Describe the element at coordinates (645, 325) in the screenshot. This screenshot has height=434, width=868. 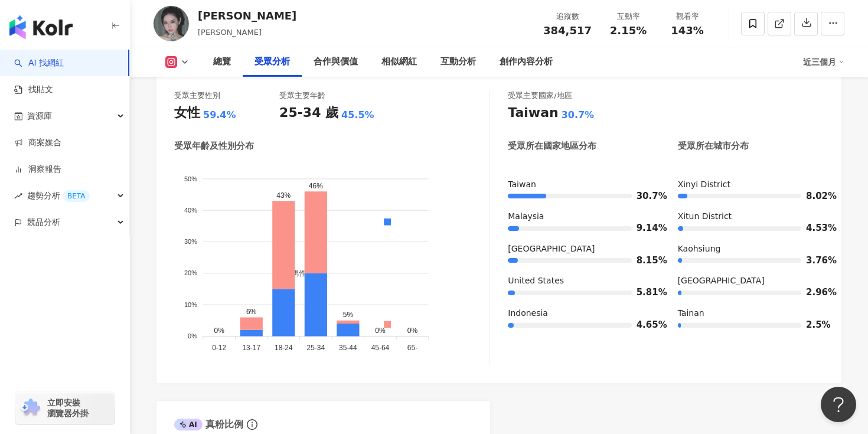
I see `span: 4.65%` at that location.